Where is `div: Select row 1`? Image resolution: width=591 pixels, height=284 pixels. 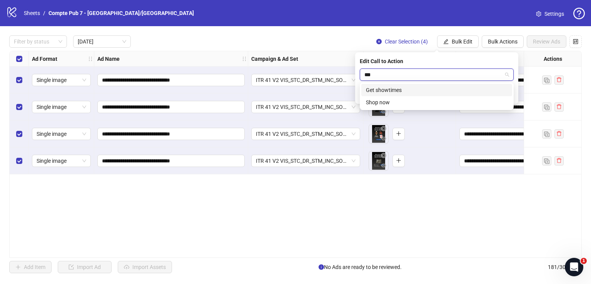 div: Select row 1 is located at coordinates (19, 80).